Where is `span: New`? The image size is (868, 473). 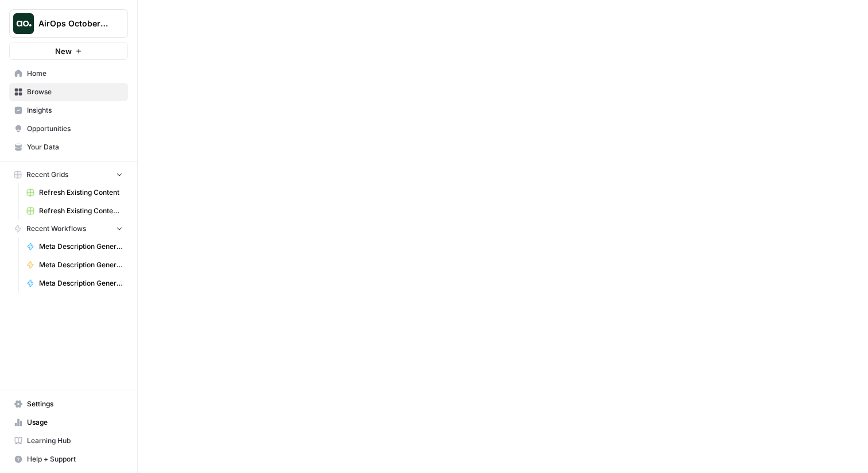 span: New is located at coordinates (63, 51).